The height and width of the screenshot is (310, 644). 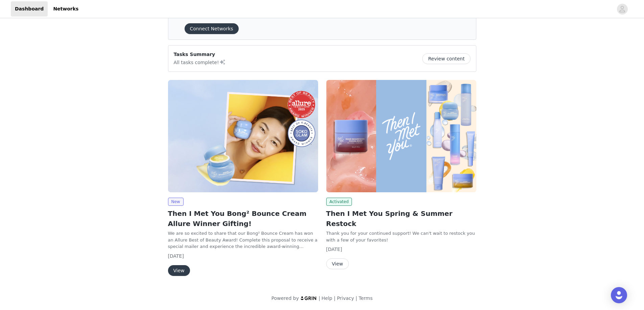 What do you see at coordinates (446, 59) in the screenshot?
I see `button: Review content` at bounding box center [446, 59].